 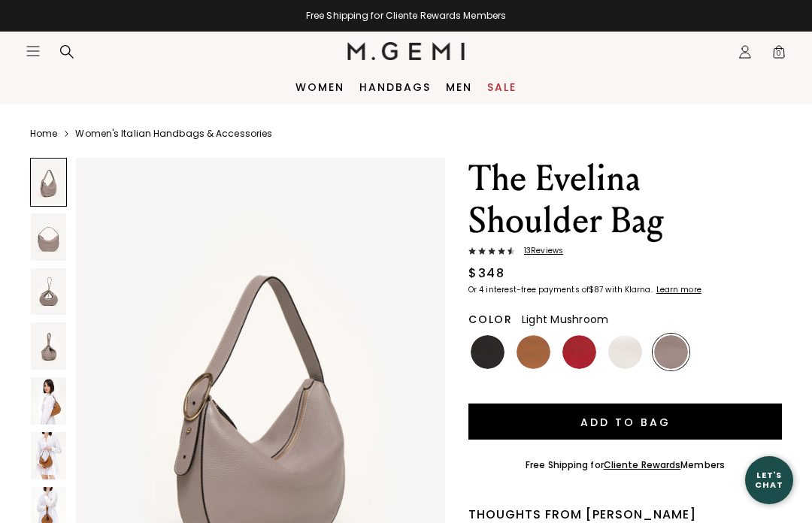 What do you see at coordinates (565, 319) in the screenshot?
I see `span: Light Mushroom` at bounding box center [565, 319].